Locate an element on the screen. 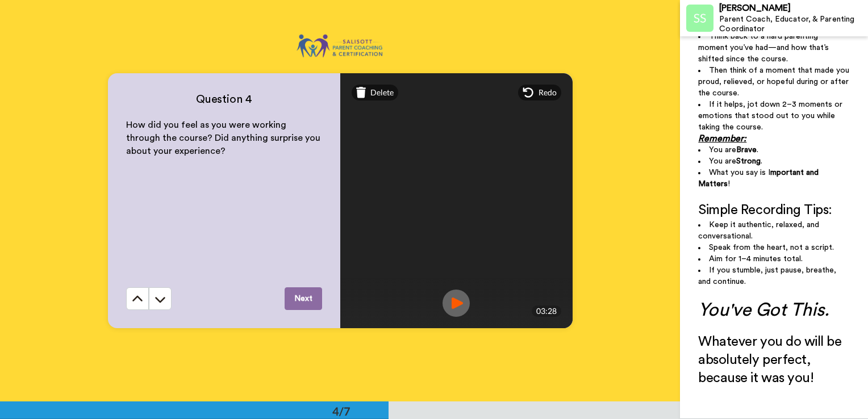  span: Redo is located at coordinates (548, 92).